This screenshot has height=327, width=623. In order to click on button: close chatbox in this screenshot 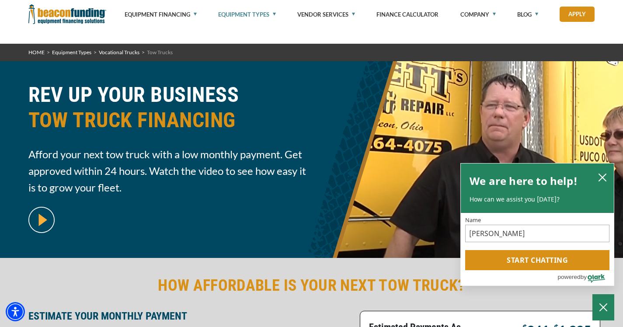, I will do `click(603, 177)`.